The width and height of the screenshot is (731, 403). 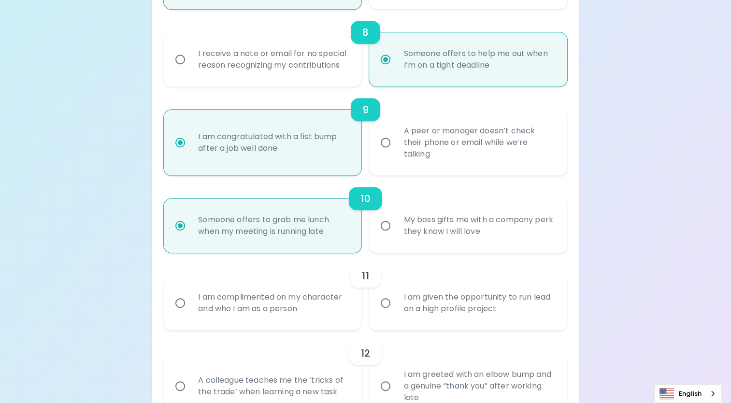 What do you see at coordinates (273, 303) in the screenshot?
I see `div: I am complimented on my character and who I am as a person` at bounding box center [273, 303].